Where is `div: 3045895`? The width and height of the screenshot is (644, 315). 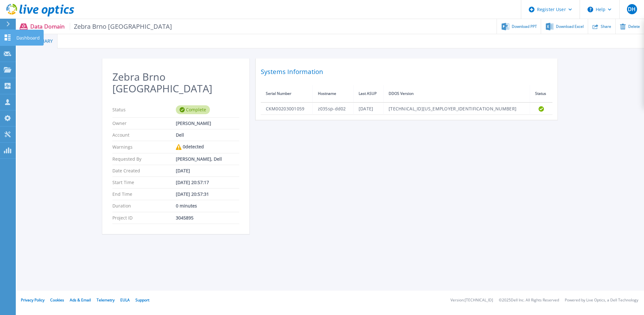
div: 3045895 is located at coordinates (208, 218).